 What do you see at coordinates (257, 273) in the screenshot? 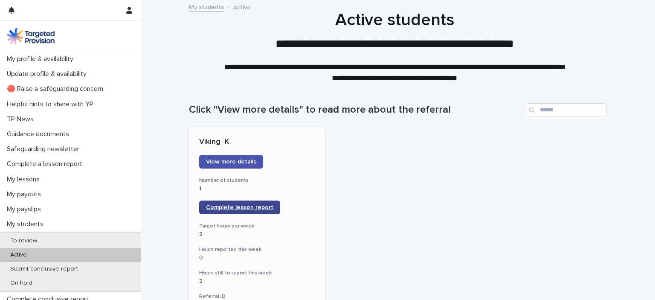
I see `h3: Hours still to report this week` at bounding box center [257, 273].